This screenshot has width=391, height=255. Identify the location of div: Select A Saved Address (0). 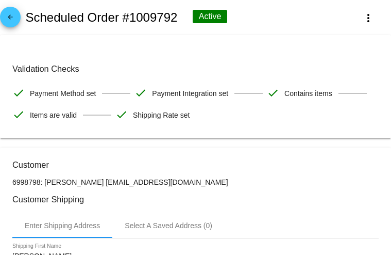
(169, 225).